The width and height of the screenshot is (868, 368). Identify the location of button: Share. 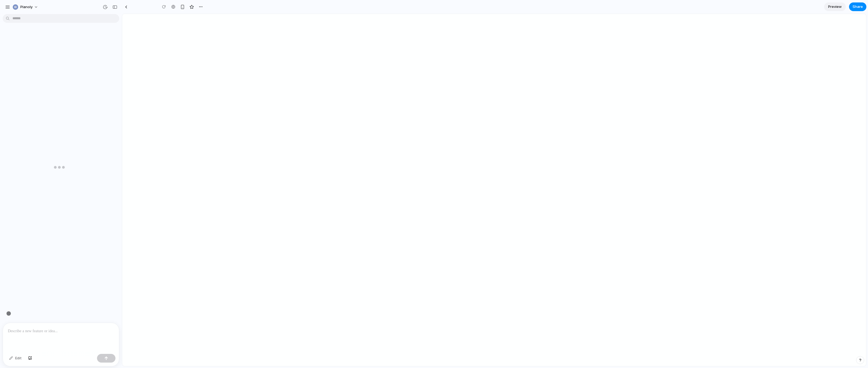
(858, 7).